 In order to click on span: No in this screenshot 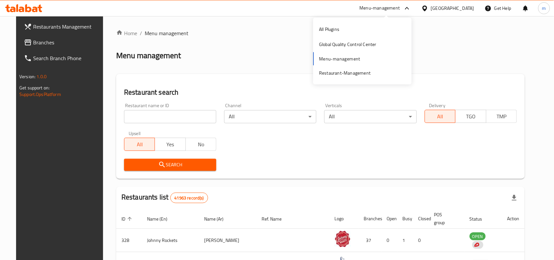, I will do `click(201, 144)`.